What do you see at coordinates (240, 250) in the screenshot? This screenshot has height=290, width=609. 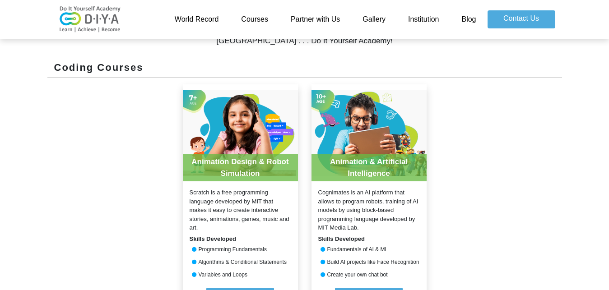 I see `div: Programming Fundamentals` at bounding box center [240, 250].